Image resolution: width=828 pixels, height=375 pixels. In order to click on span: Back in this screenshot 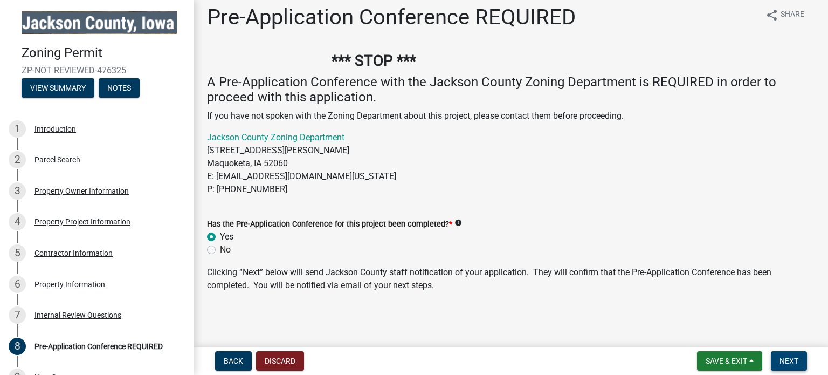, I will do `click(234, 361)`.